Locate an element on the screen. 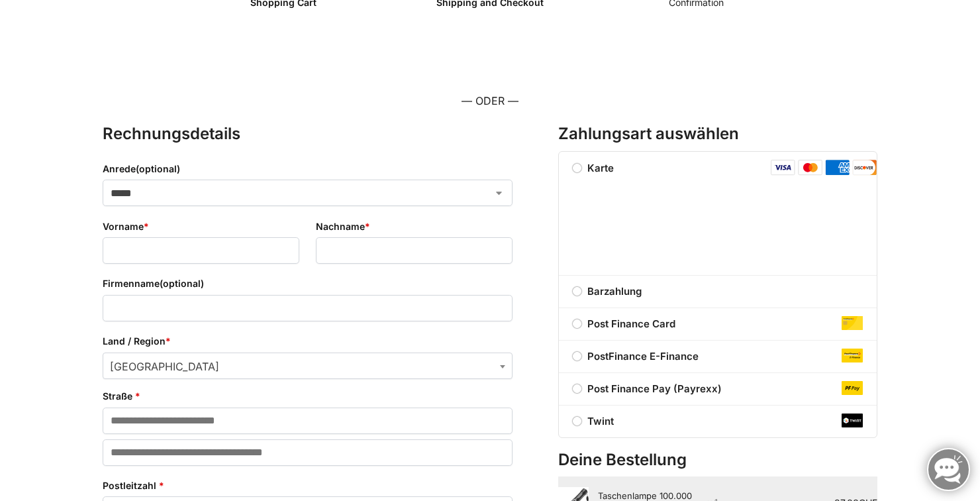  form: Kasse is located at coordinates (490, 77).